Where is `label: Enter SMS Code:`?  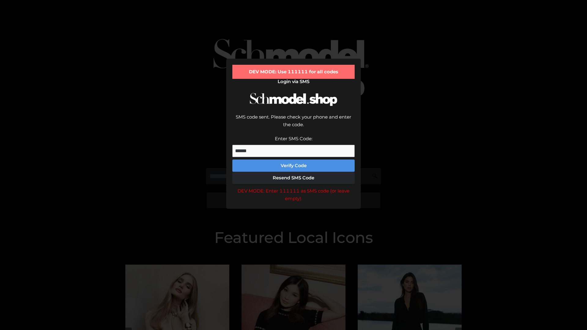 label: Enter SMS Code: is located at coordinates (294, 139).